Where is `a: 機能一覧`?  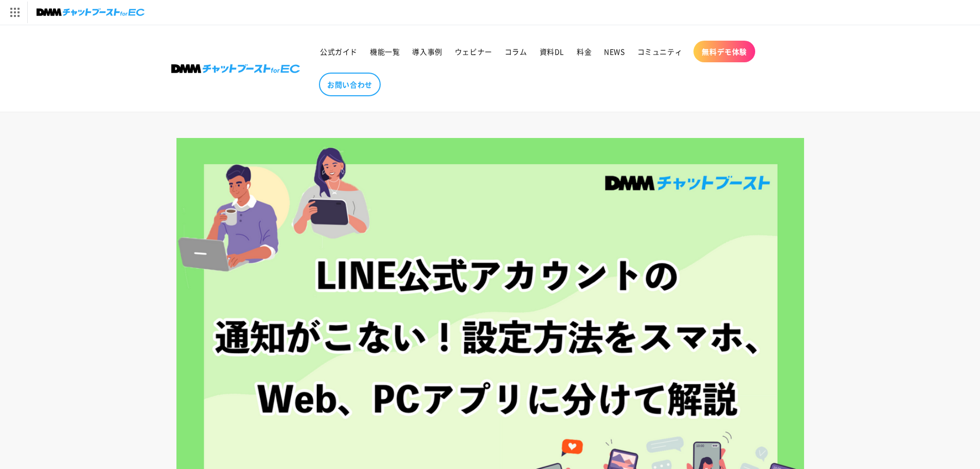 a: 機能一覧 is located at coordinates (385, 51).